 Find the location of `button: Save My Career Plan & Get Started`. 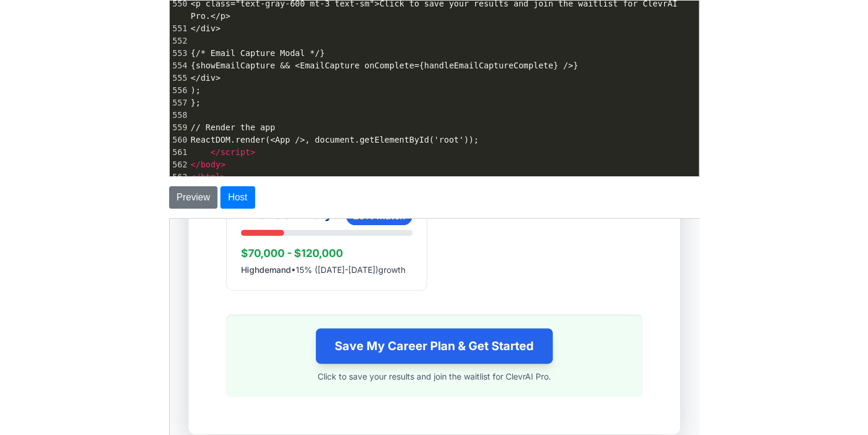

button: Save My Career Plan & Get Started is located at coordinates (265, 127).